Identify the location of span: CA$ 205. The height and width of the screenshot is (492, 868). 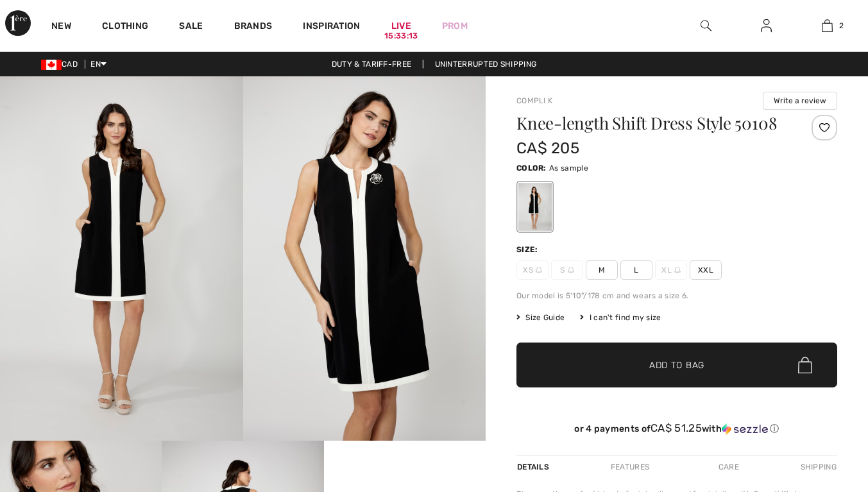
(548, 148).